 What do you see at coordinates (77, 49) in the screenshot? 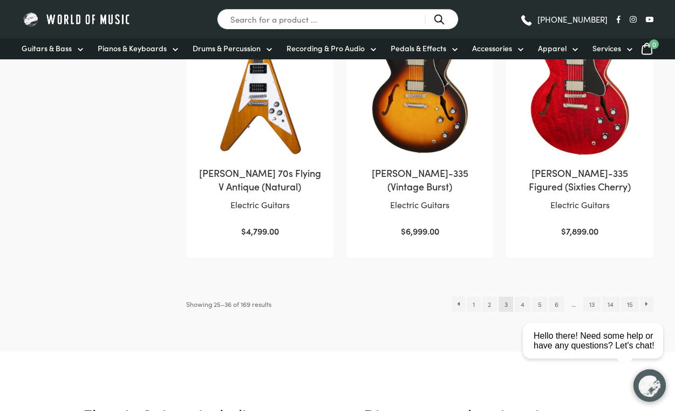
I see `div: Hello there! Need some help or have any questions? Let's chat!` at bounding box center [77, 49].